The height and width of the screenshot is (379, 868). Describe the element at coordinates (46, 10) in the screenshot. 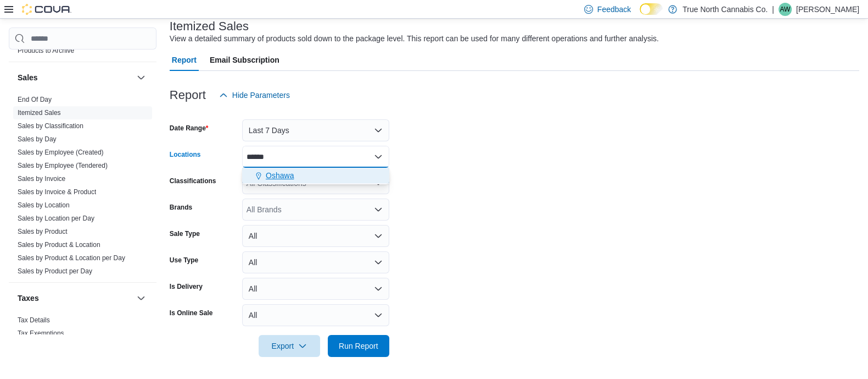

I see `img: Cova` at that location.